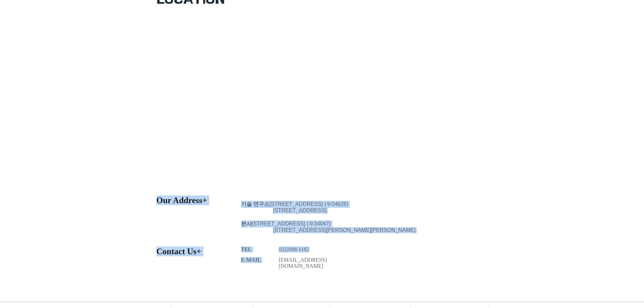 Image resolution: width=644 pixels, height=308 pixels. I want to click on span: Contact Us+, so click(179, 251).